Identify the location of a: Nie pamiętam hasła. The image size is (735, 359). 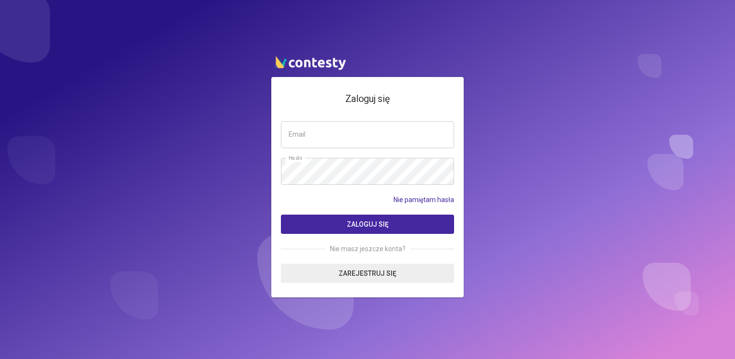
(424, 200).